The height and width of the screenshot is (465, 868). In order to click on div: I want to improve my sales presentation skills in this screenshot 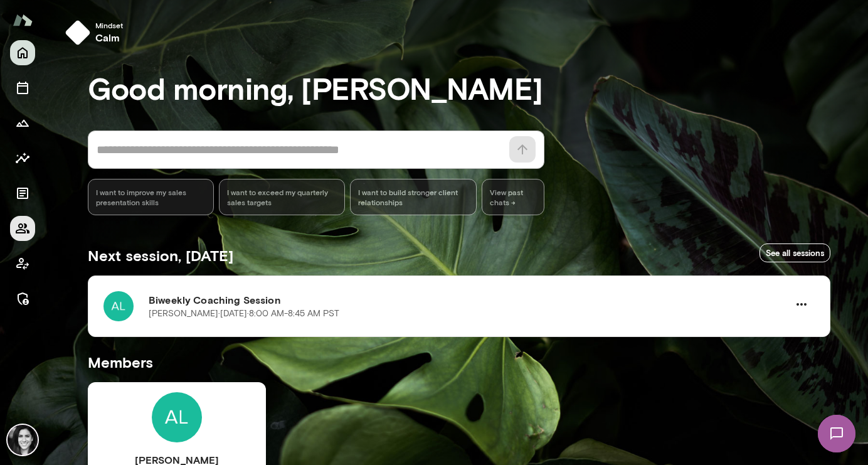, I will do `click(150, 197)`.